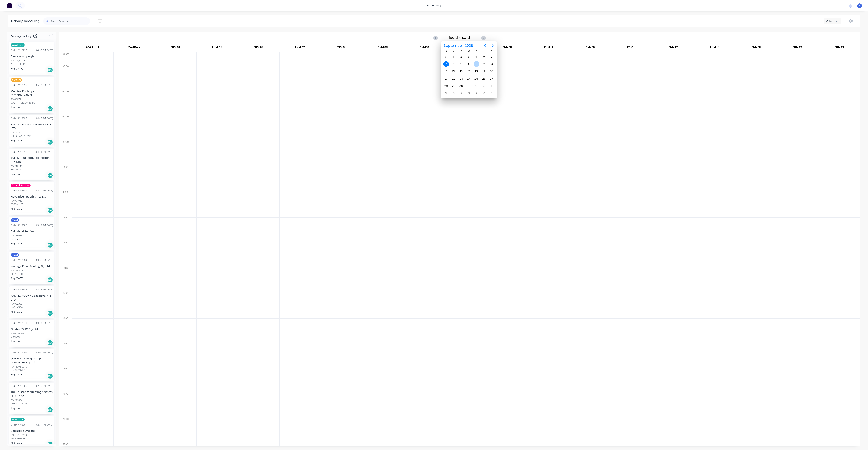 Image resolution: width=868 pixels, height=450 pixels. Describe the element at coordinates (17, 304) in the screenshot. I see `div: PO #82326` at that location.